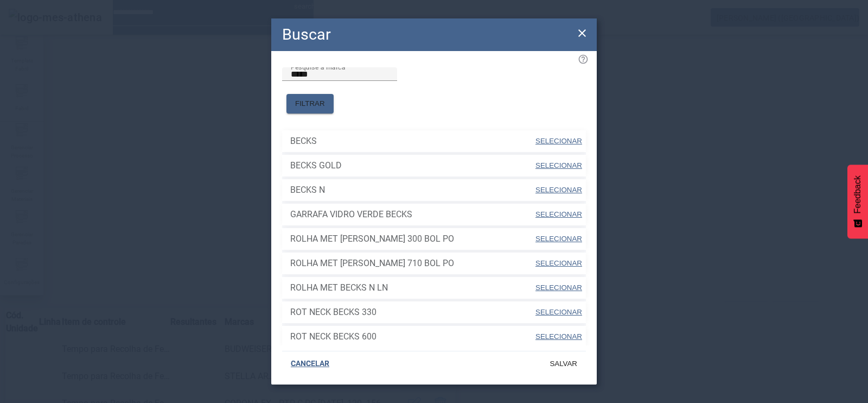 The image size is (868, 403). I want to click on span: BECKS N, so click(413, 190).